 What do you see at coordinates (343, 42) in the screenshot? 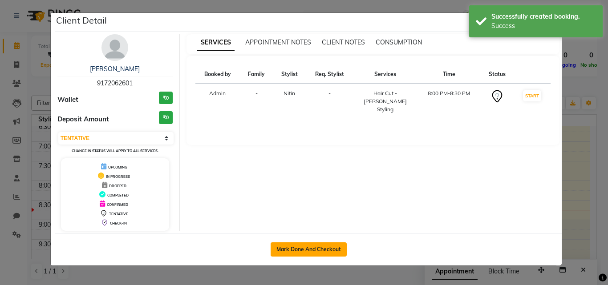
I see `span: CLIENT NOTES` at bounding box center [343, 42].